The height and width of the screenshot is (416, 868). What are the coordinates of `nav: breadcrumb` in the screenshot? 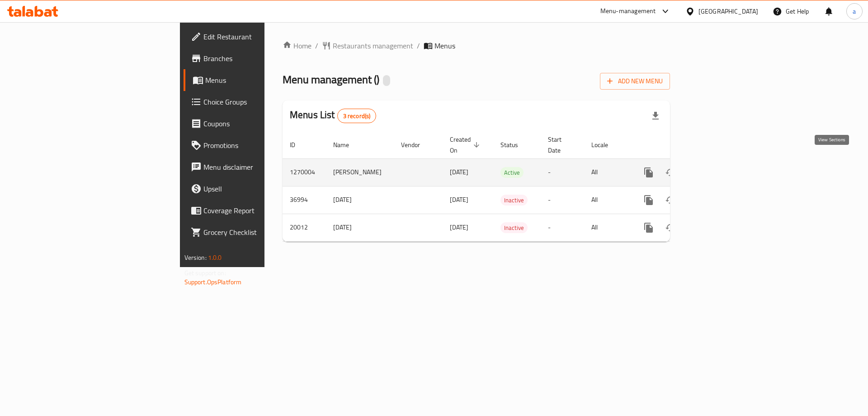 It's located at (476, 46).